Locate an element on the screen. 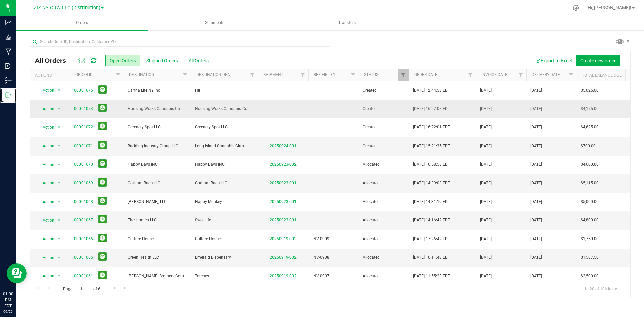 Image resolution: width=644 pixels, height=317 pixels. a: Destination DBA is located at coordinates (213, 75).